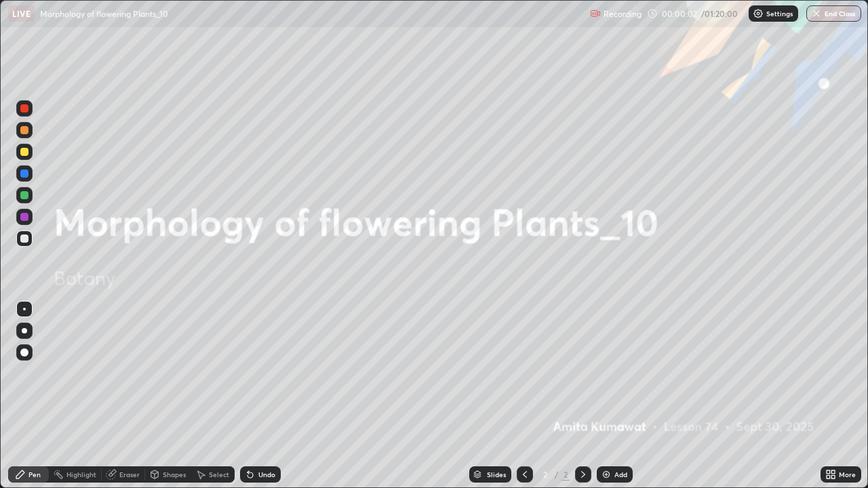 Image resolution: width=868 pixels, height=488 pixels. What do you see at coordinates (104, 13) in the screenshot?
I see `p: Morphology of flowering Plants_10` at bounding box center [104, 13].